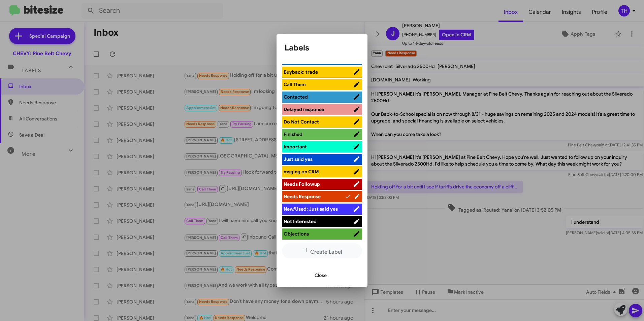 The height and width of the screenshot is (321, 644). What do you see at coordinates (301, 184) in the screenshot?
I see `span: Needs Followup` at bounding box center [301, 184].